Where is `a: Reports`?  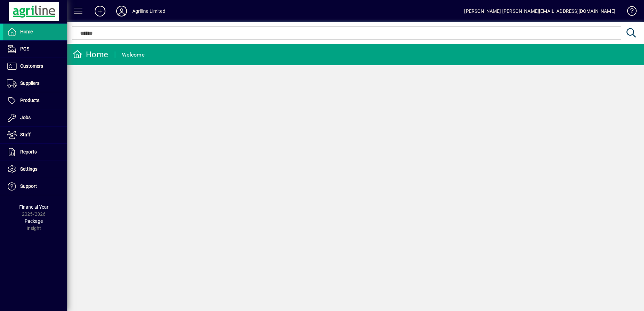 a: Reports is located at coordinates (36, 152).